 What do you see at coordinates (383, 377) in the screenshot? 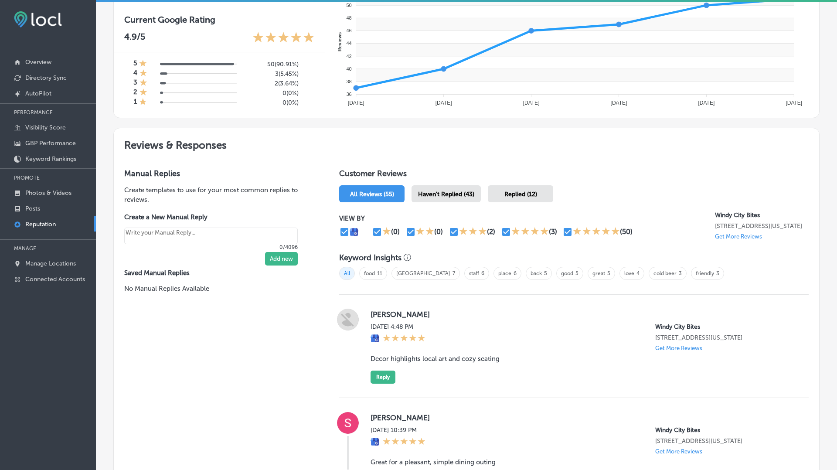
I see `button: Reply` at bounding box center [383, 377].